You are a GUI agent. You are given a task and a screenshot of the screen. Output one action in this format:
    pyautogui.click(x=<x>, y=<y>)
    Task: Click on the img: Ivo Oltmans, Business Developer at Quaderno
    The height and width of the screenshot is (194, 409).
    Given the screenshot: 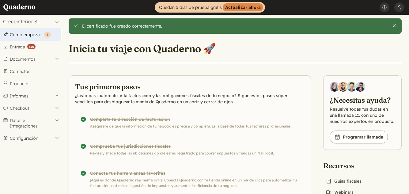 What is the action you would take?
    pyautogui.click(x=352, y=87)
    